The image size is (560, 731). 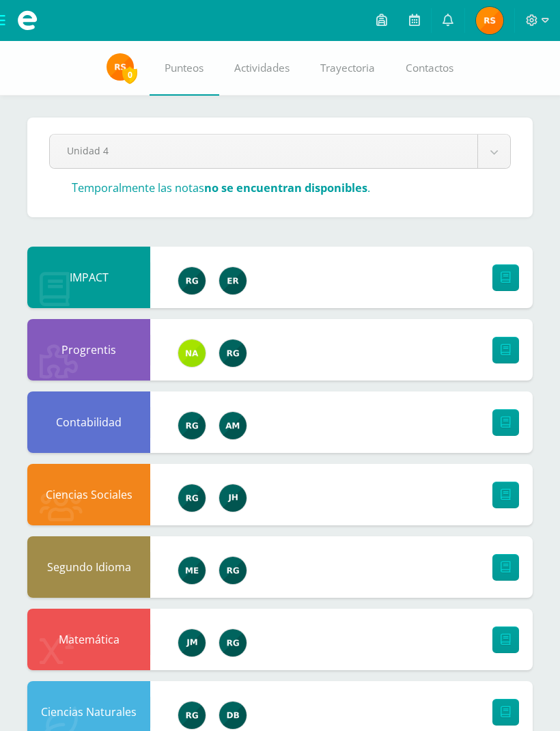 What do you see at coordinates (280, 151) in the screenshot?
I see `a: Unidad 4` at bounding box center [280, 151].